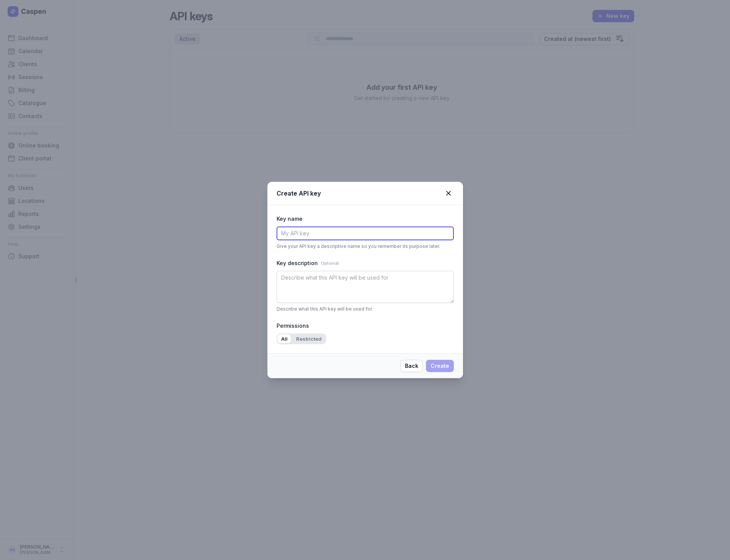  What do you see at coordinates (329, 264) in the screenshot?
I see `small: Optional` at bounding box center [329, 264].